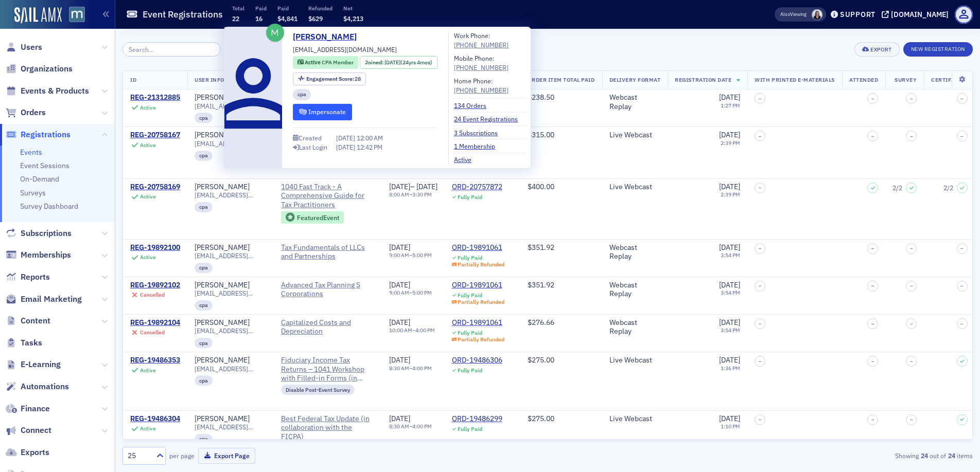 Image resolution: width=980 pixels, height=472 pixels. What do you see at coordinates (481, 40) in the screenshot?
I see `div: Work Phone:` at bounding box center [481, 40].